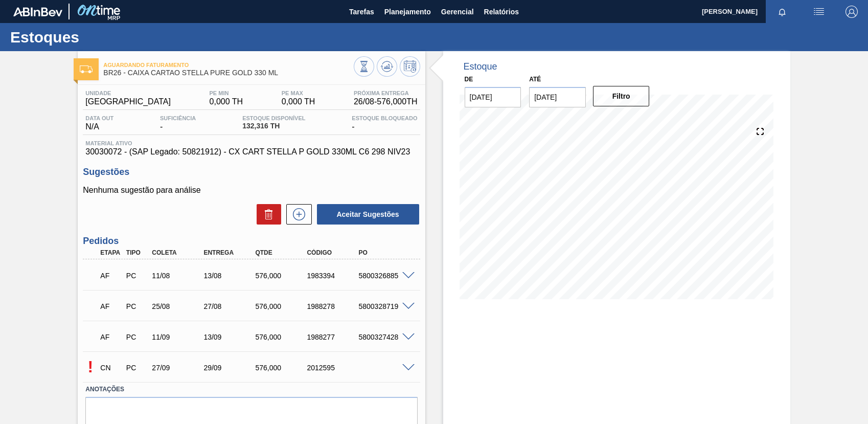 This screenshot has width=868, height=424. What do you see at coordinates (229, 336) in the screenshot?
I see `div: 13/09/2025` at bounding box center [229, 336].